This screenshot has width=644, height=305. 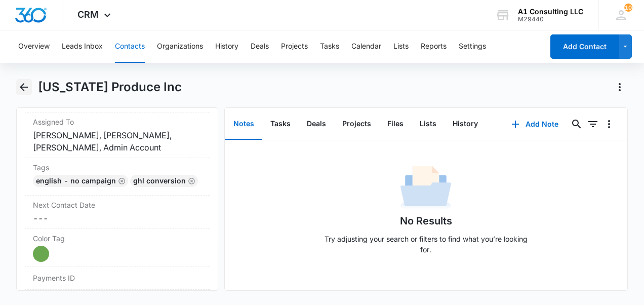 I want to click on div: Color Tag, so click(x=117, y=248).